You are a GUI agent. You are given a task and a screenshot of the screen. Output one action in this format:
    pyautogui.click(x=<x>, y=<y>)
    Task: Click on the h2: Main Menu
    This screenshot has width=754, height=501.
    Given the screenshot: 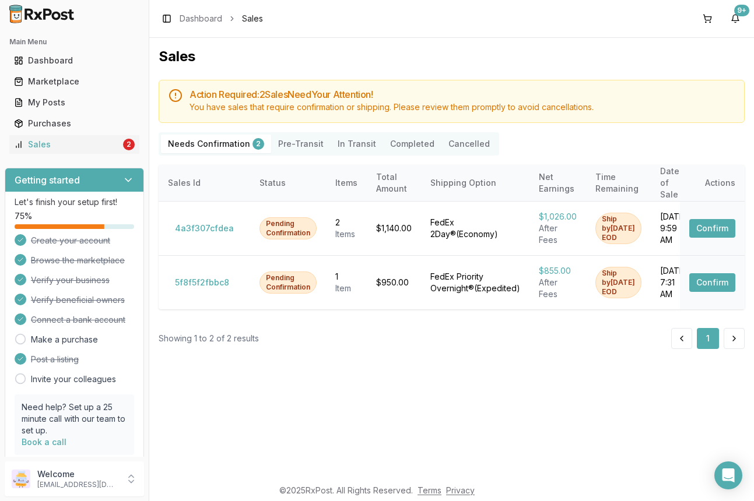 What is the action you would take?
    pyautogui.click(x=74, y=42)
    